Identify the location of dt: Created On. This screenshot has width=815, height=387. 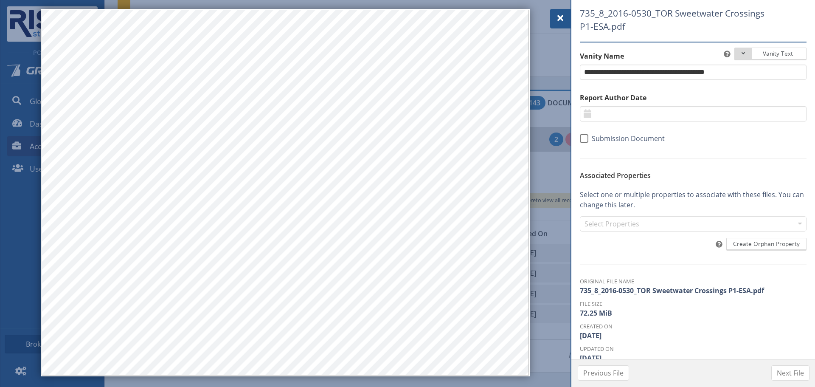
(694, 326).